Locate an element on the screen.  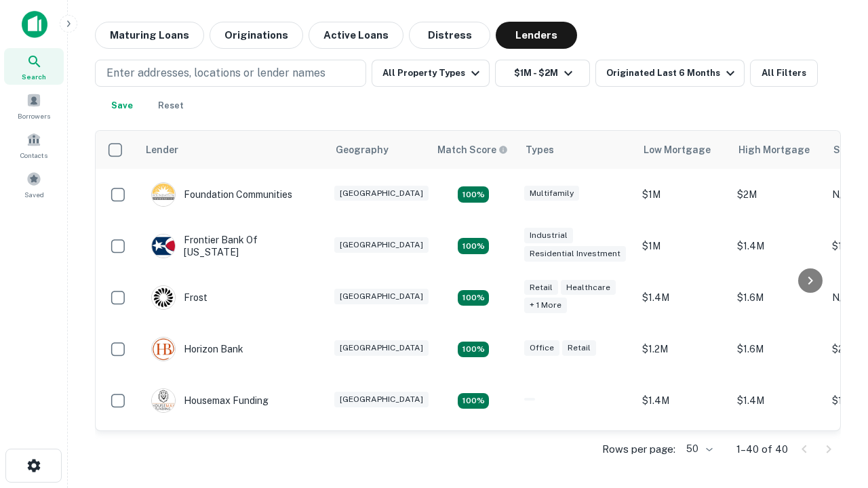
button: Active Loans is located at coordinates (356, 36).